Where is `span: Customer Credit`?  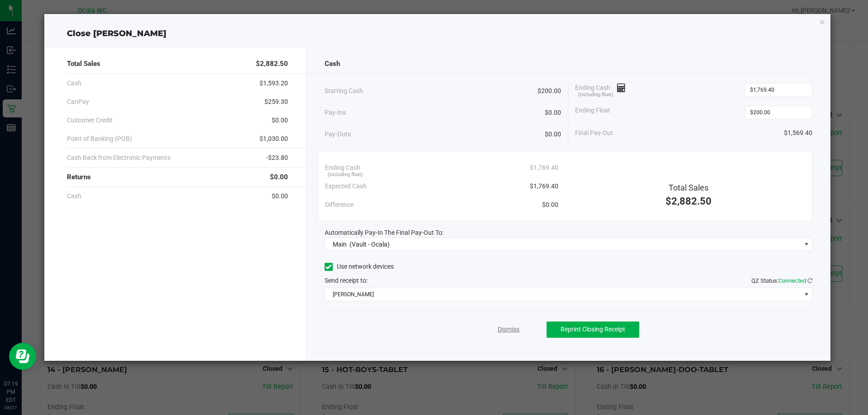 span: Customer Credit is located at coordinates (89, 120).